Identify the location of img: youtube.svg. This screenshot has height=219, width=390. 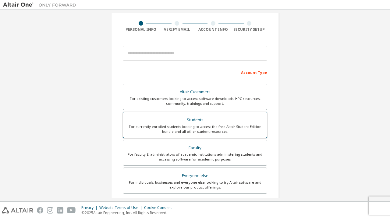
(71, 210).